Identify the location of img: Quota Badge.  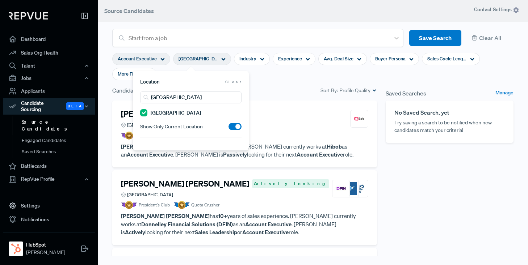
(181, 205).